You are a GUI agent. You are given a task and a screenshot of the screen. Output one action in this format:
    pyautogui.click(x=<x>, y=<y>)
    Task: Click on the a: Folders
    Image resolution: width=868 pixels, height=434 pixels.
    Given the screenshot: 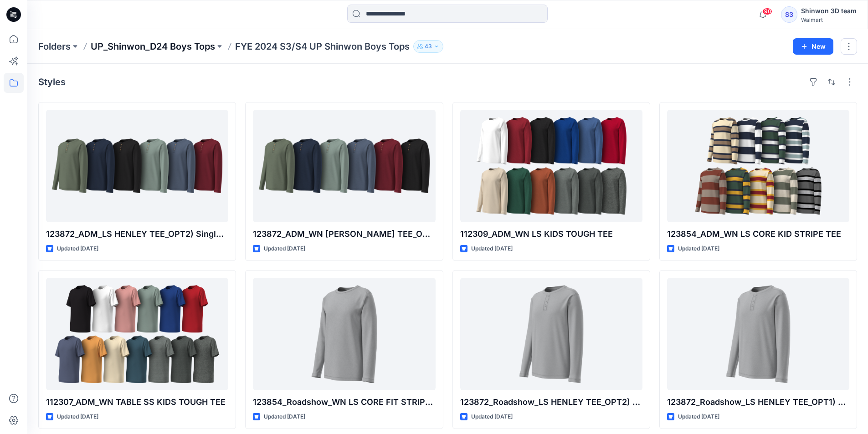 What is the action you would take?
    pyautogui.click(x=54, y=46)
    